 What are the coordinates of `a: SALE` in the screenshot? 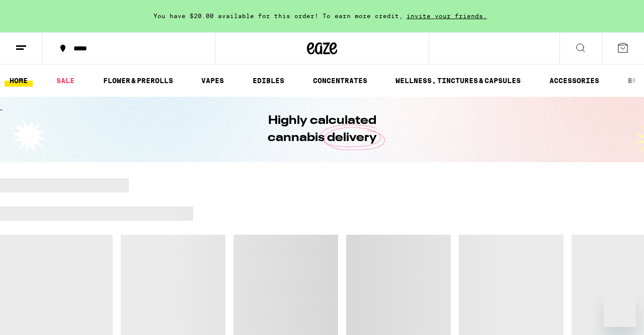 It's located at (65, 81).